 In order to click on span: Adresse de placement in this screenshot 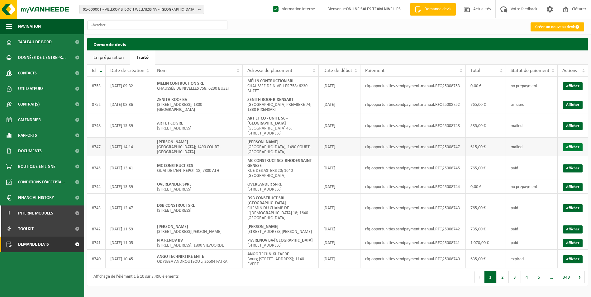, I will do `click(270, 71)`.